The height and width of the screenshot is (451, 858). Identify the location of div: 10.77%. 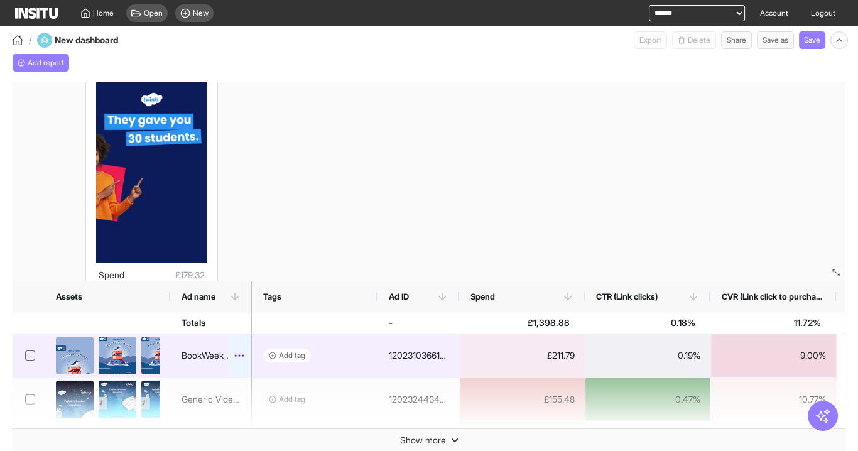
(773, 400).